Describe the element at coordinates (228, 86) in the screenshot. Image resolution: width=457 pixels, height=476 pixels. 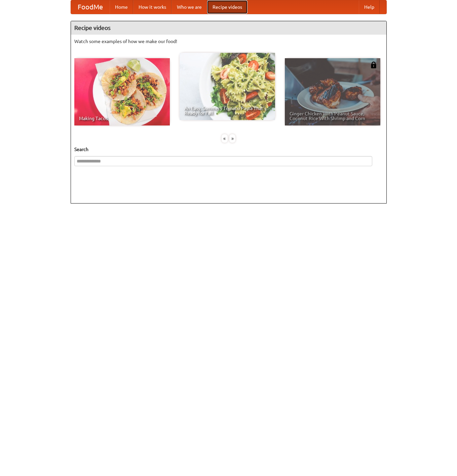
I see `a: An Easy, Summery Tomato Pasta That's Ready for Fall` at that location.